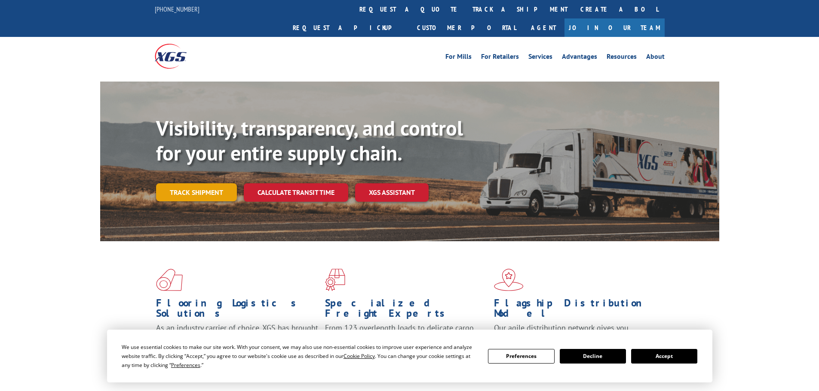 The width and height of the screenshot is (819, 391). Describe the element at coordinates (300, 356) in the screenshot. I see `div: We use essential cookies to make our site work. With your consent, we may also use non-essential ...` at that location.